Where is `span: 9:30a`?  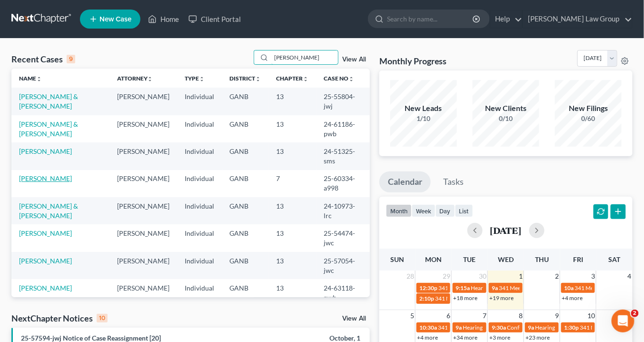 span: 9:30a is located at coordinates (499, 327).